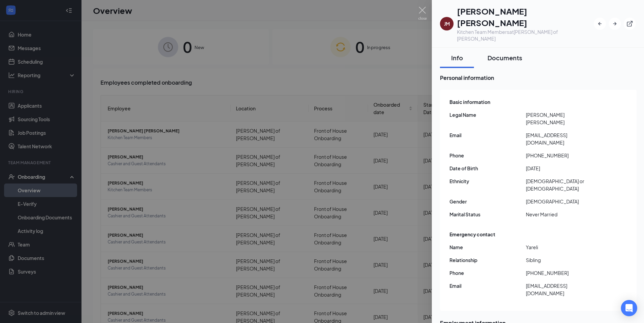 The image size is (644, 323). What do you see at coordinates (470, 102) in the screenshot?
I see `span: Basic information` at bounding box center [470, 102].